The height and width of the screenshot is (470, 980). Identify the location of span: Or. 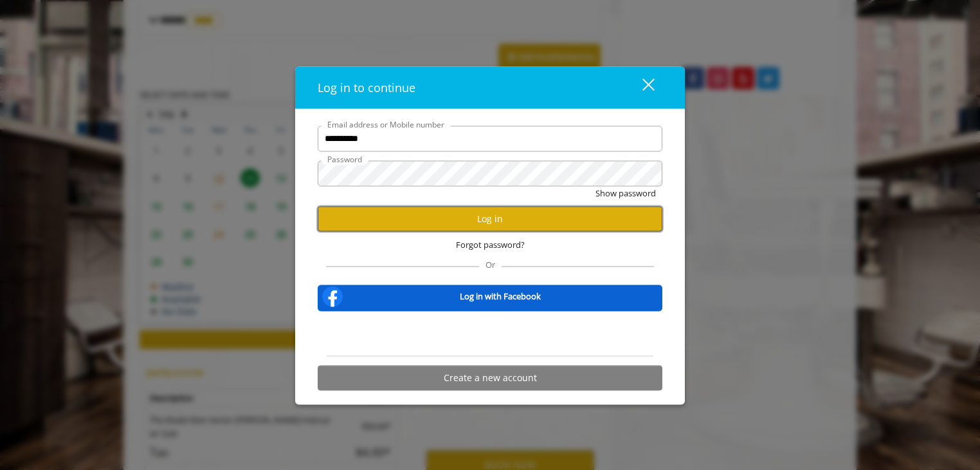
(490, 264).